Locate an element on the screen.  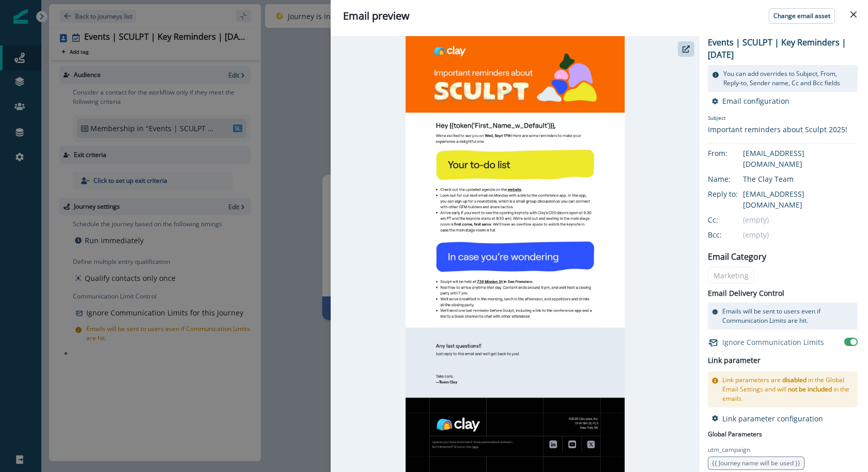
span: {{ Journey name will be used }} is located at coordinates (757, 463).